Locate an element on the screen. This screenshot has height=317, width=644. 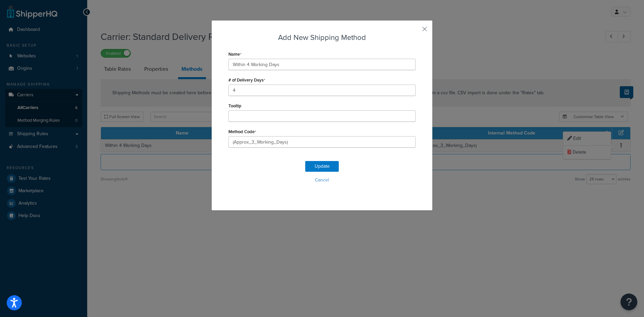
h3: Add New Shipping Method is located at coordinates (322, 38).